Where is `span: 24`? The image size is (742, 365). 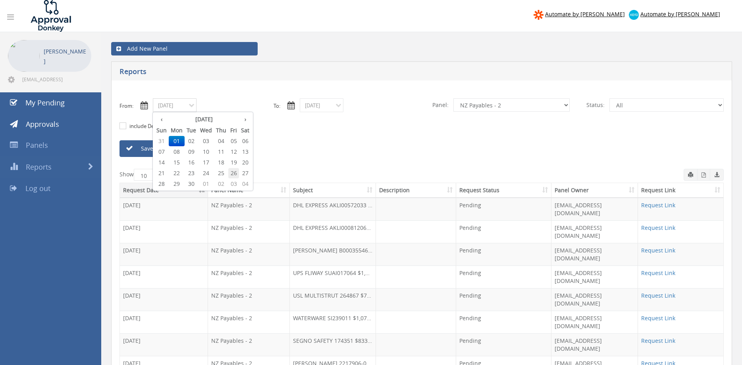 span: 24 is located at coordinates (206, 173).